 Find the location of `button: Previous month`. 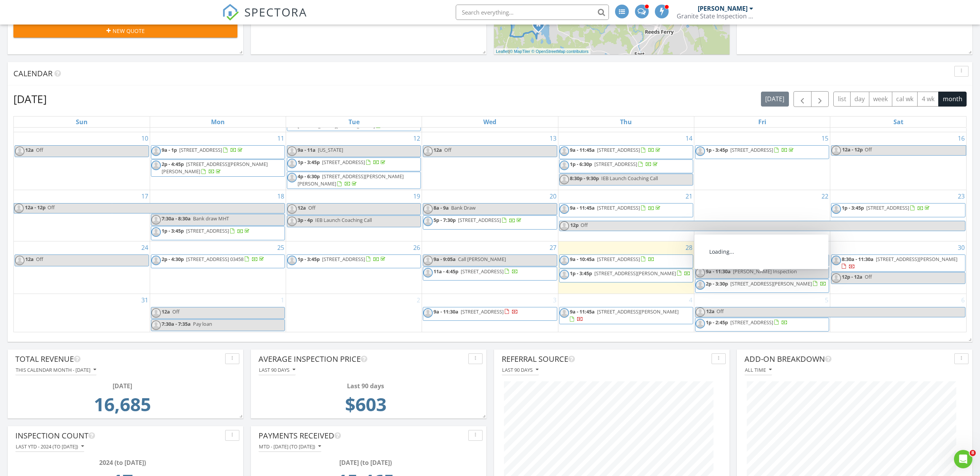

button: Previous month is located at coordinates (802, 99).